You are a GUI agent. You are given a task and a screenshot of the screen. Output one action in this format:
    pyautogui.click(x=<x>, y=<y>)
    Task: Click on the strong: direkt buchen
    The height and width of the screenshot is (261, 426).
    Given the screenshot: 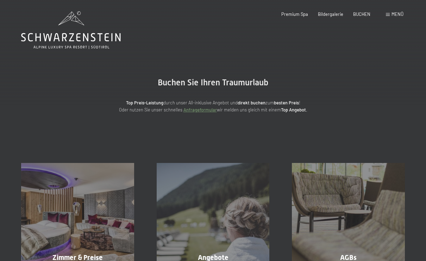 What is the action you would take?
    pyautogui.click(x=251, y=102)
    